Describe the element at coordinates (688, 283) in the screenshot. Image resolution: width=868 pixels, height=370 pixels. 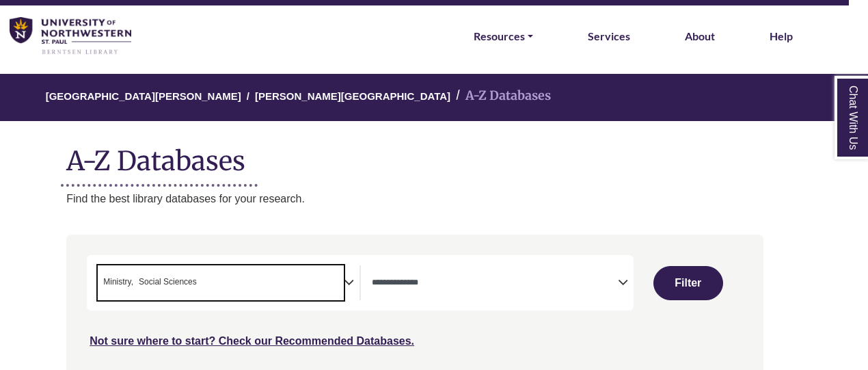
I see `button: Submit for Search Results` at that location.